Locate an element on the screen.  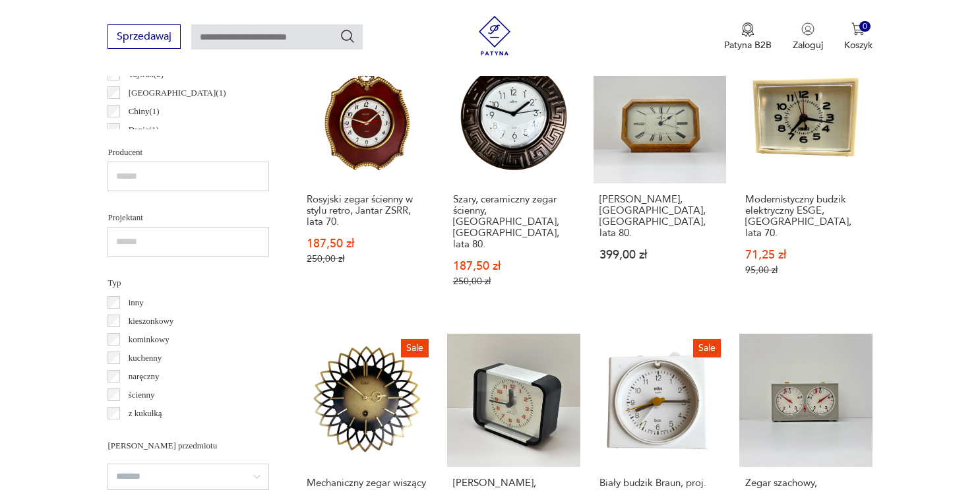
p: Producent is located at coordinates (188, 152).